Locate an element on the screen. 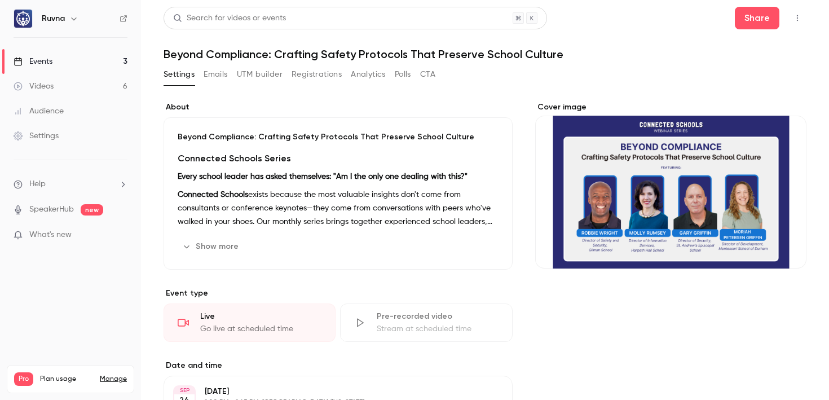 The height and width of the screenshot is (400, 829). a: SpeakerHub is located at coordinates (51, 209).